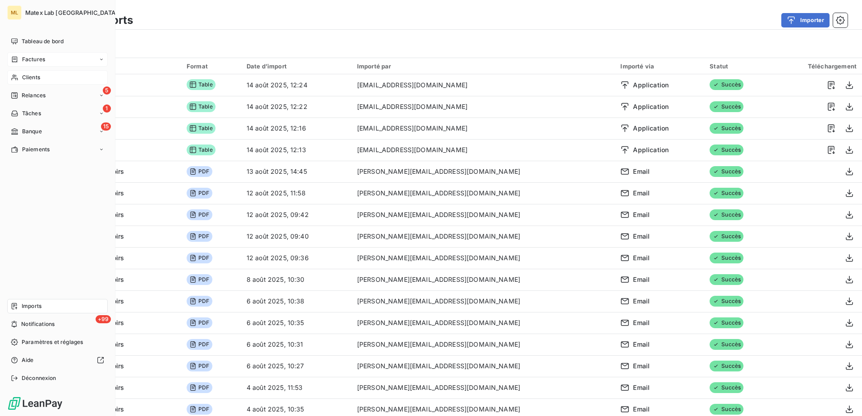 Image resolution: width=862 pixels, height=416 pixels. Describe the element at coordinates (57, 150) in the screenshot. I see `a: Paiements` at that location.